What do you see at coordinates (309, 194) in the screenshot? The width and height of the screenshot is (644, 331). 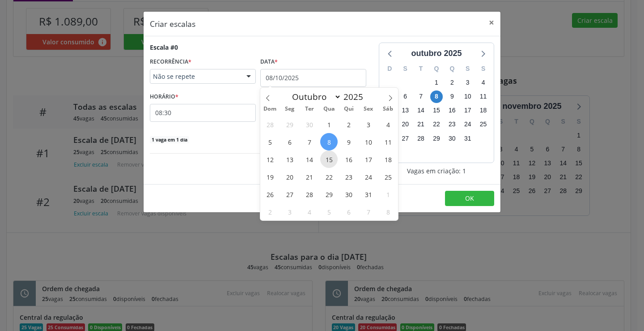 I see `span: Outubro 28, 2025` at bounding box center [309, 194].